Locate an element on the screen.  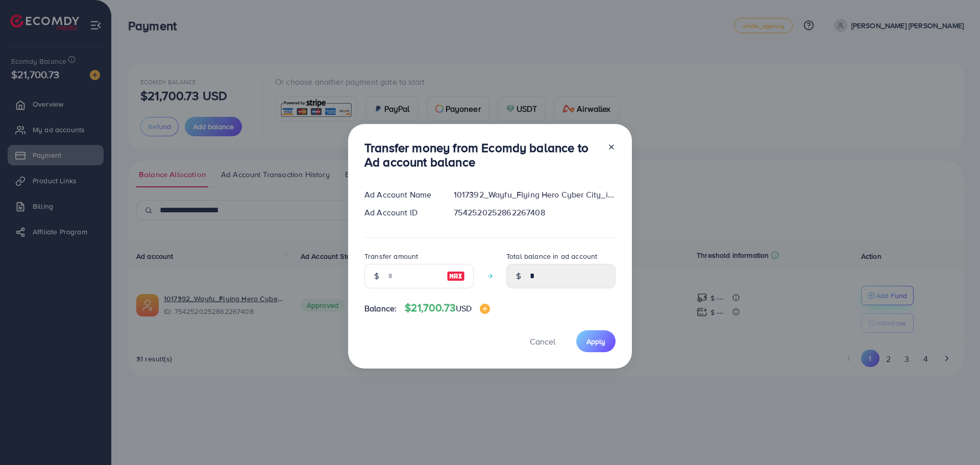
h4: $21,700.73 is located at coordinates (447, 308).